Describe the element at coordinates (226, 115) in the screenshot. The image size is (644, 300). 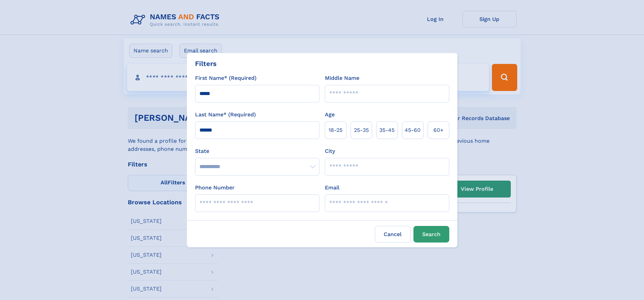
I see `label: Last Name* (Required)` at that location.